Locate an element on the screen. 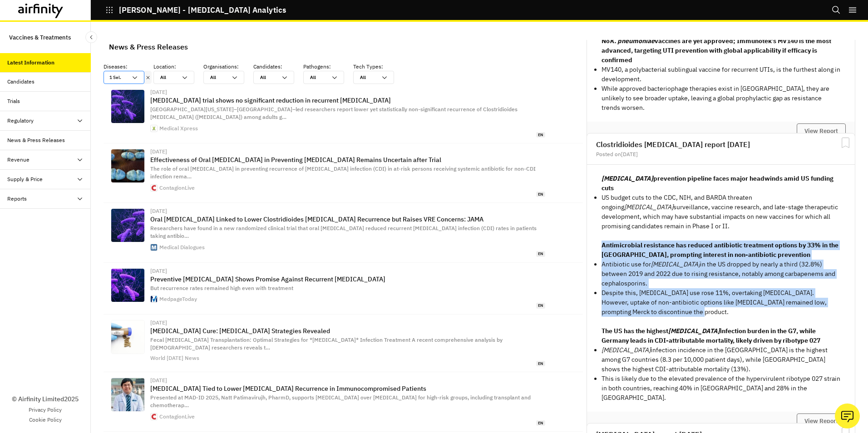 The image size is (868, 433). div: Reports is located at coordinates (17, 199).